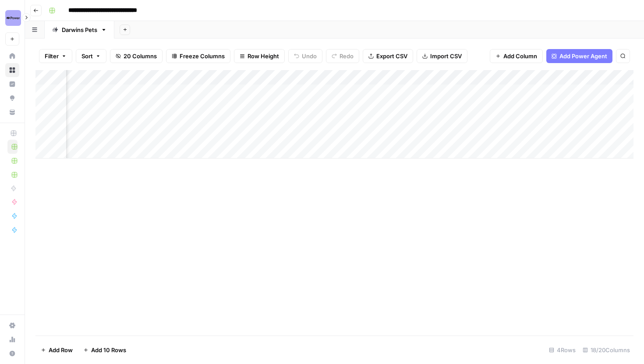 The height and width of the screenshot is (364, 644). Describe the element at coordinates (56, 56) in the screenshot. I see `button: Filter` at that location.